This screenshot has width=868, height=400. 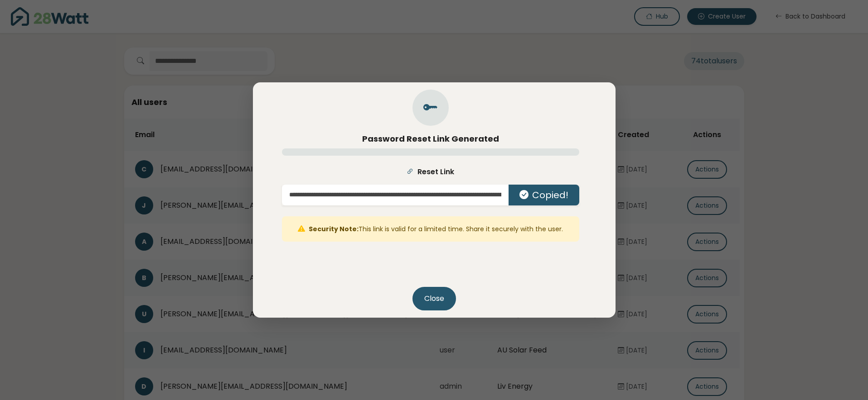 I want to click on label: Reset Link, so click(x=431, y=172).